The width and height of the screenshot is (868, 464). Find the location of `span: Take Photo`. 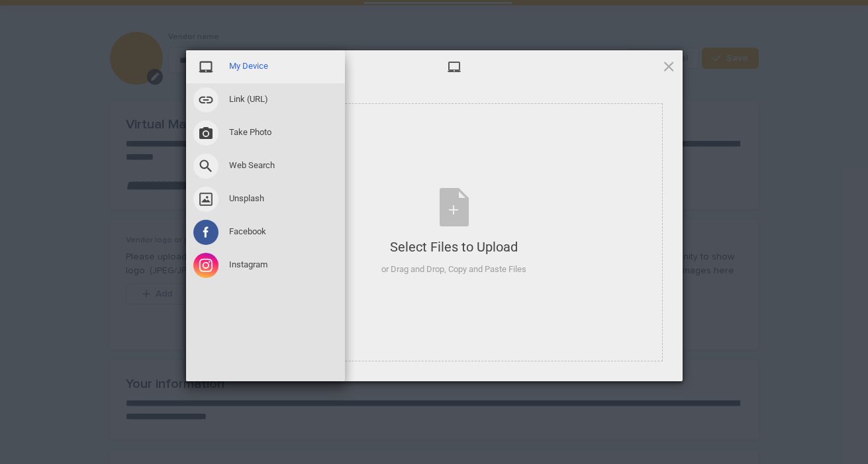

span: Take Photo is located at coordinates (250, 132).